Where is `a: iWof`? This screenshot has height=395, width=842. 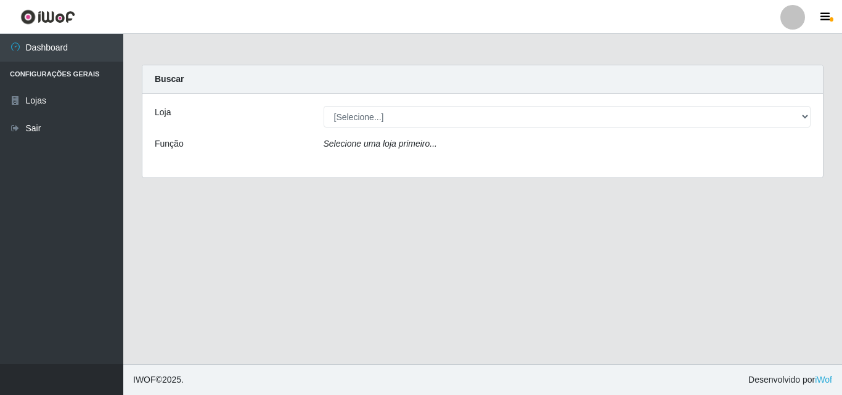 a: iWof is located at coordinates (823, 380).